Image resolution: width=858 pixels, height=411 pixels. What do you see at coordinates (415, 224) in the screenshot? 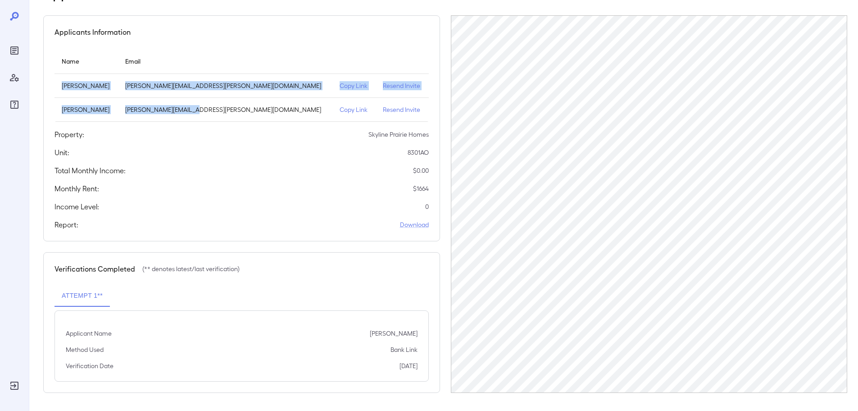
I see `a: Download` at bounding box center [415, 224].